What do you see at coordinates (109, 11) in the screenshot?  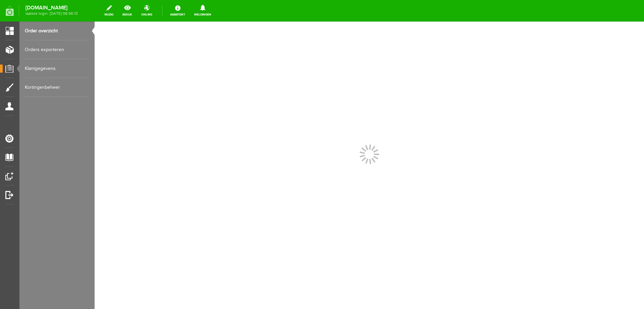 I see `a: wijzig` at bounding box center [109, 11].